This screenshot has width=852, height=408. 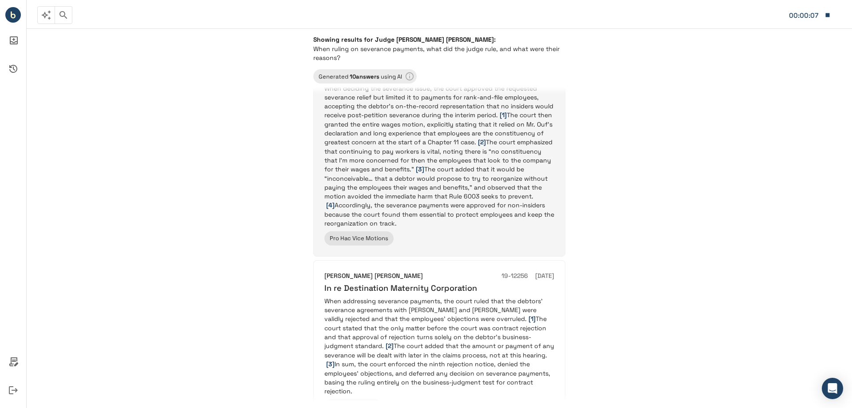 What do you see at coordinates (439, 53) in the screenshot?
I see `p: When ruling on severance payments, what did the judge rule, and what were their reasons?` at bounding box center [439, 53].